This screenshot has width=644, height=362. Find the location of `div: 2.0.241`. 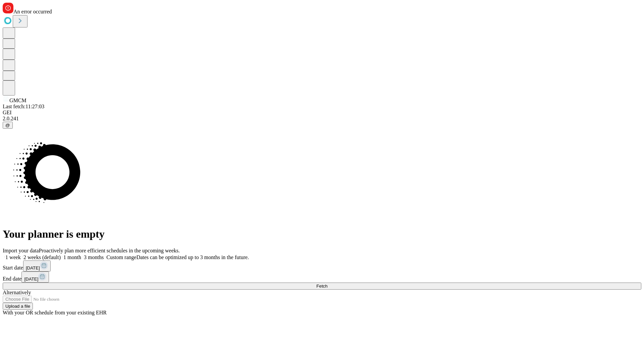

div: 2.0.241 is located at coordinates (322, 119).